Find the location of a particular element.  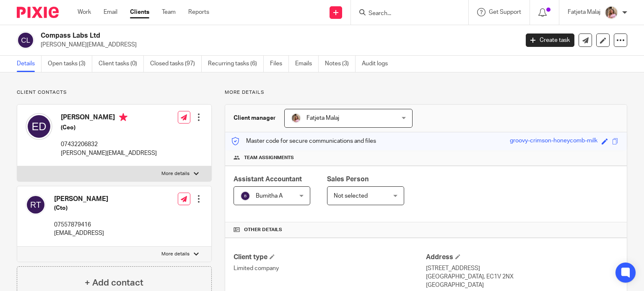

h4: + Add contact is located at coordinates (114, 283).